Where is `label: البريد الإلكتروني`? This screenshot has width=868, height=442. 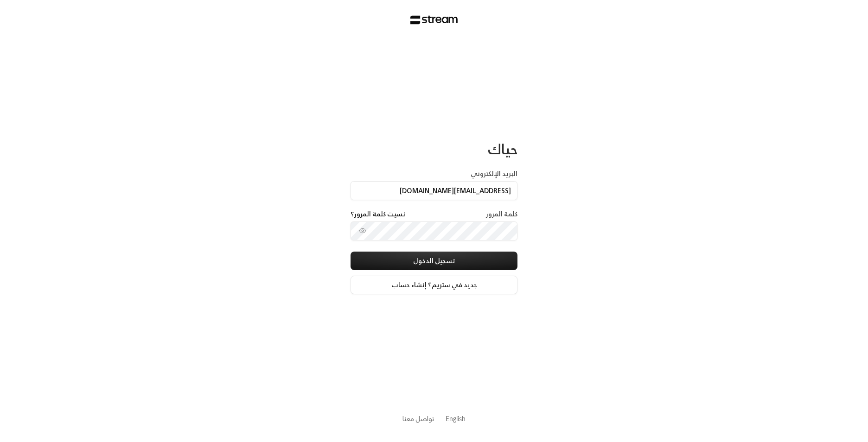 label: البريد الإلكتروني is located at coordinates (494, 174).